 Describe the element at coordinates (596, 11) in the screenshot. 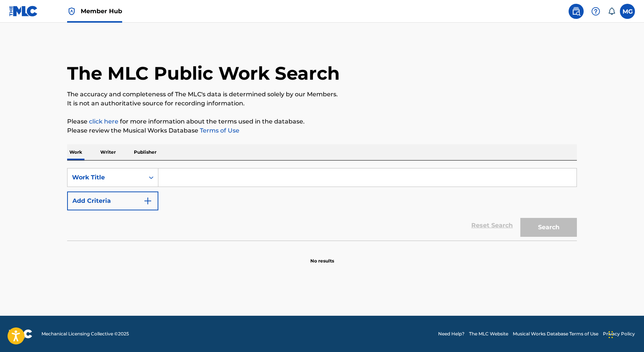

I see `div: Help` at that location.